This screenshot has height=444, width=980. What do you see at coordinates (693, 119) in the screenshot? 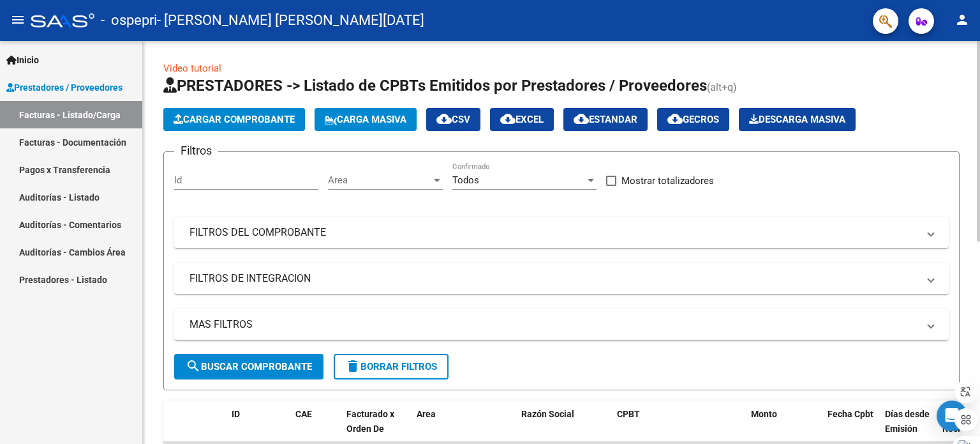
I see `button: Gecros` at bounding box center [693, 119].